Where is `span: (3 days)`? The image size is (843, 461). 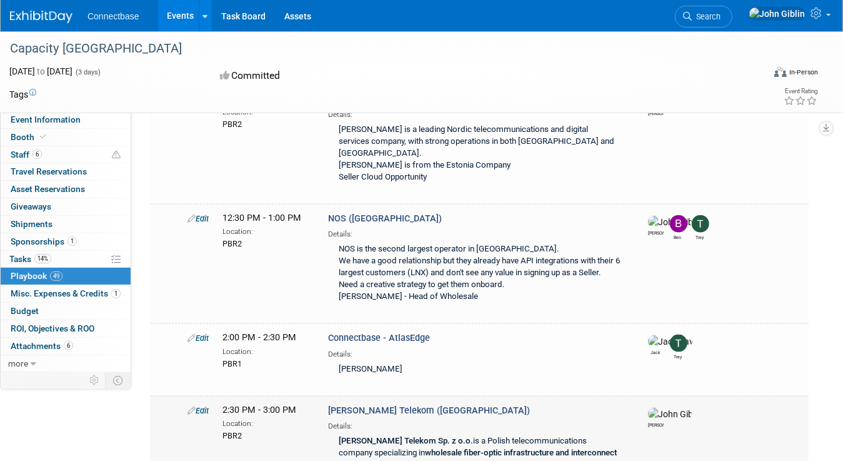
span: (3 days) is located at coordinates (88, 72).